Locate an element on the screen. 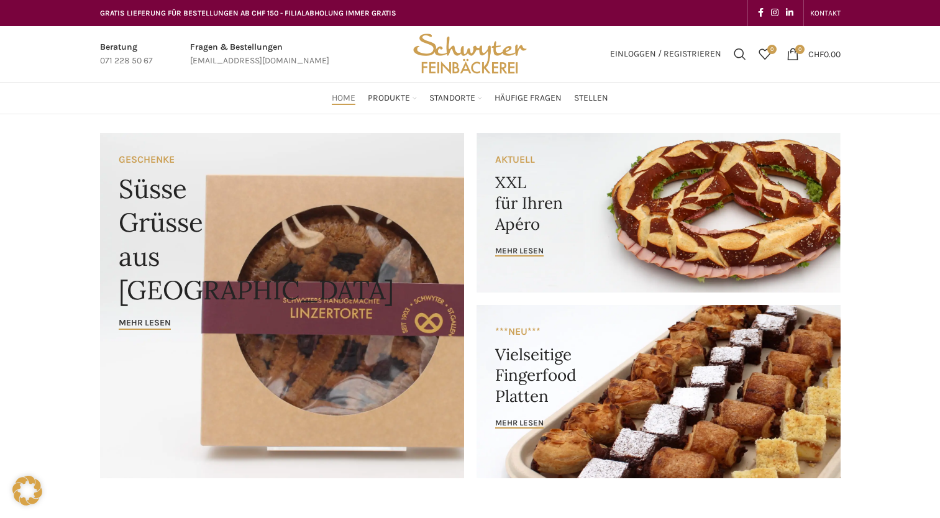 This screenshot has width=940, height=518. a: Home is located at coordinates (344, 98).